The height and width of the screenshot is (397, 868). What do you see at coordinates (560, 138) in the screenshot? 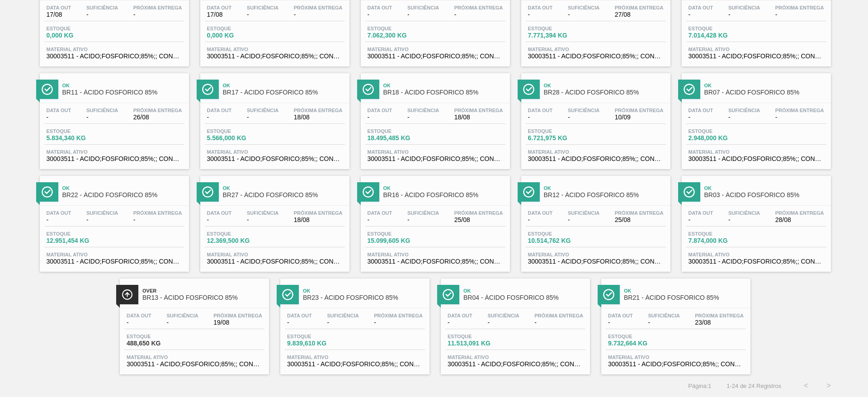
I see `span: 6.721,975 KG` at bounding box center [560, 138].